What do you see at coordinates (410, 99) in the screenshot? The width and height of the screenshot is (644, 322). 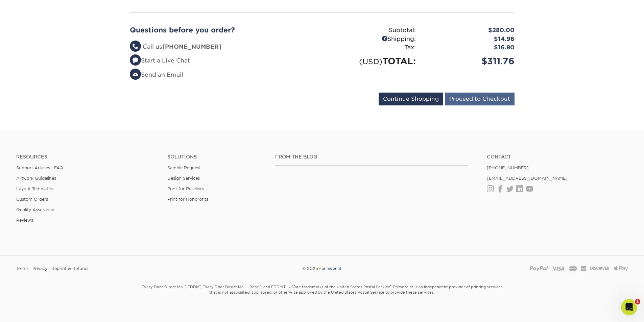 I see `input: Continue Shopping` at bounding box center [410, 99].